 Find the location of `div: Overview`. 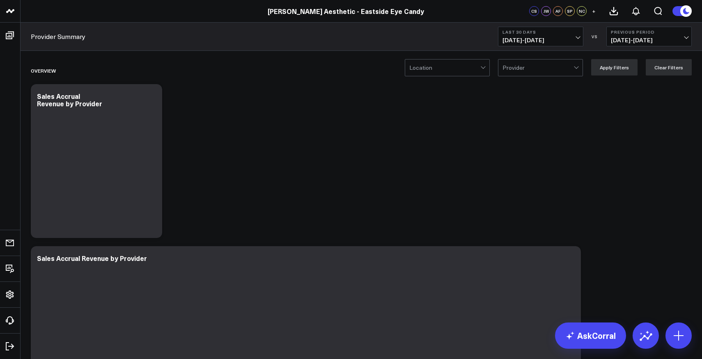

div: Overview is located at coordinates (43, 71).